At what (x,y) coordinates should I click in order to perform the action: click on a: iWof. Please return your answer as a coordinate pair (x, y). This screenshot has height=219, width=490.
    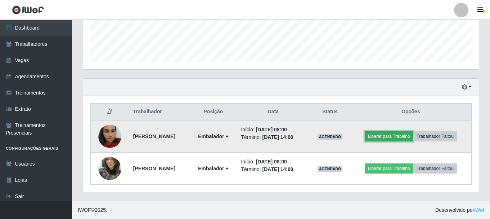
    Looking at the image, I should click on (480, 210).